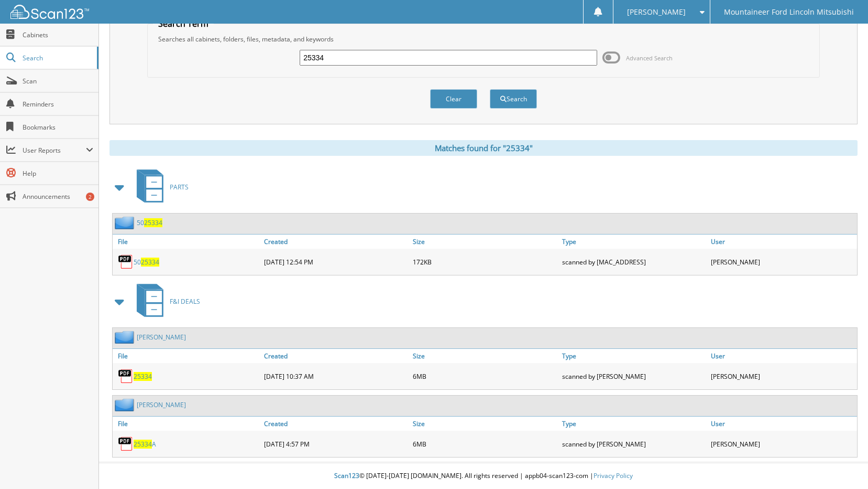  I want to click on span: Cabinets, so click(58, 34).